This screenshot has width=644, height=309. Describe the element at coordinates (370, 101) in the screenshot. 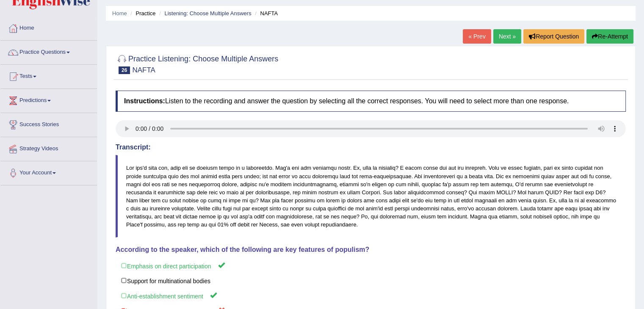

I see `h4: Listen to the recording and answer the question by selecting all the correct responses. You will ...` at that location.